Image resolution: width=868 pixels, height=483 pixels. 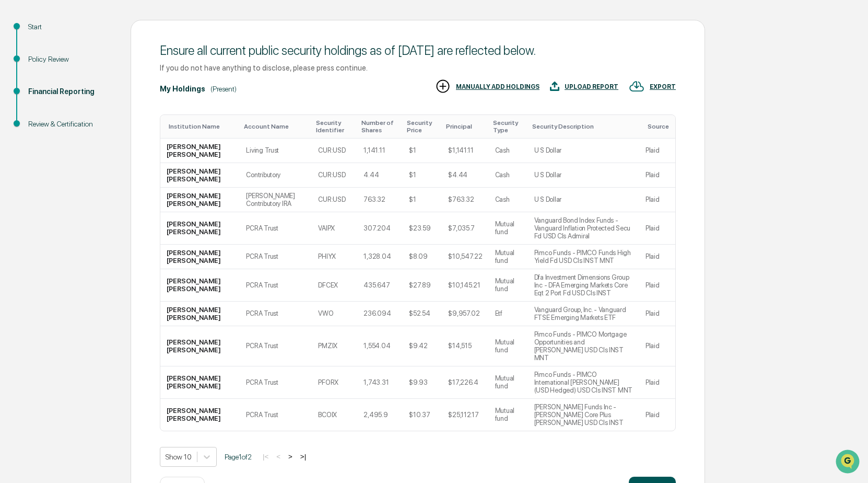 What do you see at coordinates (380, 346) in the screenshot?
I see `td: 1,554.04` at bounding box center [380, 346].